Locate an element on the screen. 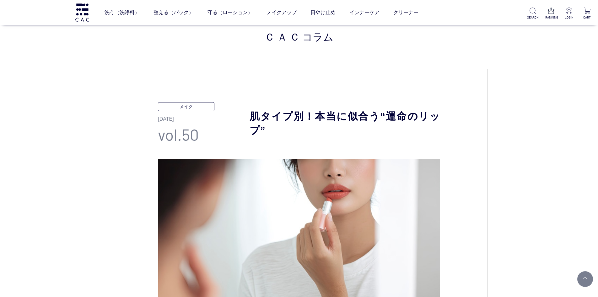 Image resolution: width=598 pixels, height=297 pixels. a: CART is located at coordinates (587, 14).